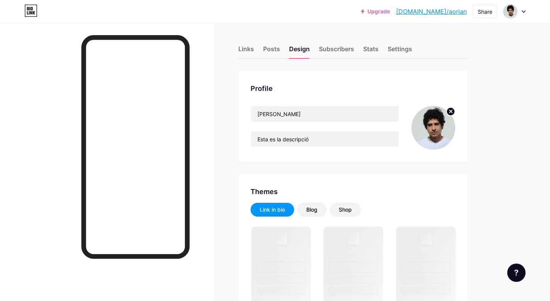 Image resolution: width=550 pixels, height=301 pixels. I want to click on div: Subscribers, so click(337, 51).